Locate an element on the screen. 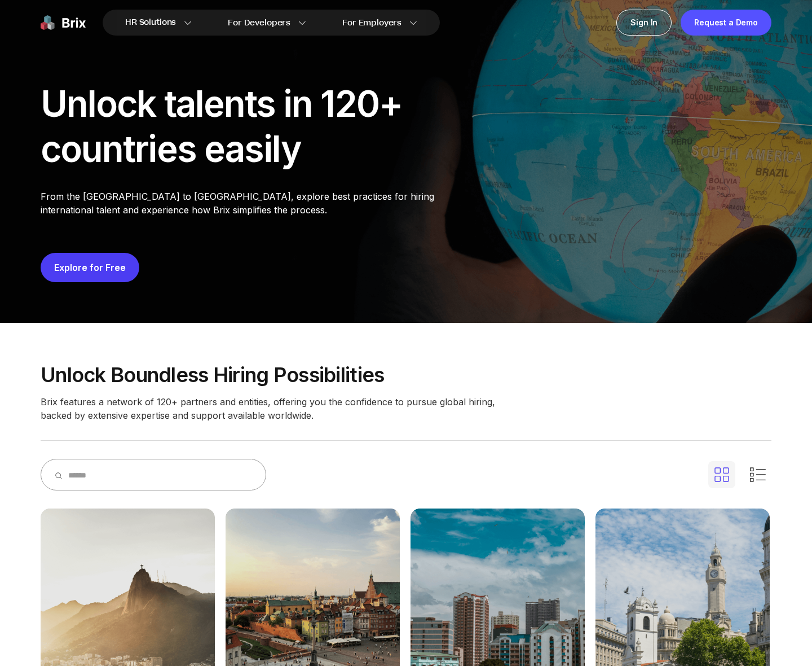 This screenshot has width=812, height=666. p: Brix features a network of 120+ partners and entities, offering you the confidence to pursue glob... is located at coordinates (272, 408).